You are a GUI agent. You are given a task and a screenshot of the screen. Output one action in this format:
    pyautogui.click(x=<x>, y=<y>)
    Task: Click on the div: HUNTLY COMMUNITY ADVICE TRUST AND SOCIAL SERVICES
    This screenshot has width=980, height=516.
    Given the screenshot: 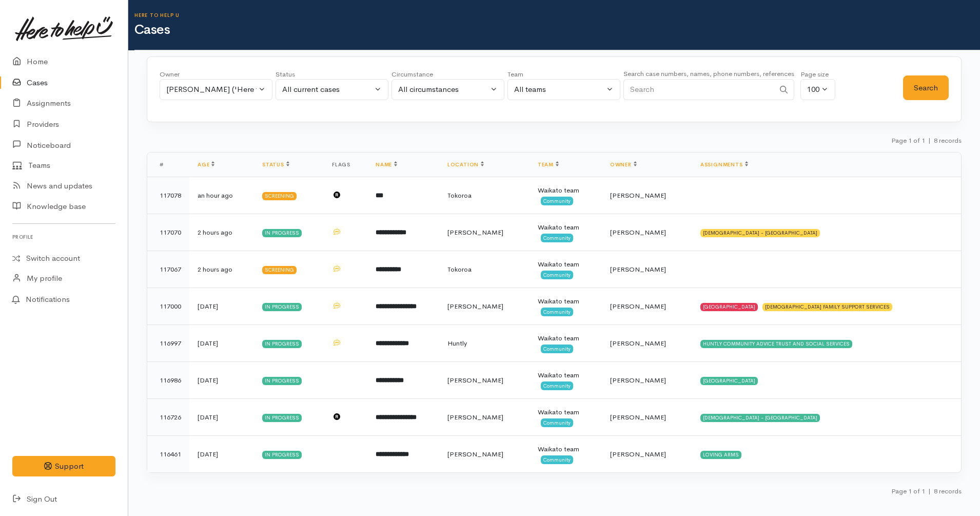 What is the action you would take?
    pyautogui.click(x=776, y=344)
    